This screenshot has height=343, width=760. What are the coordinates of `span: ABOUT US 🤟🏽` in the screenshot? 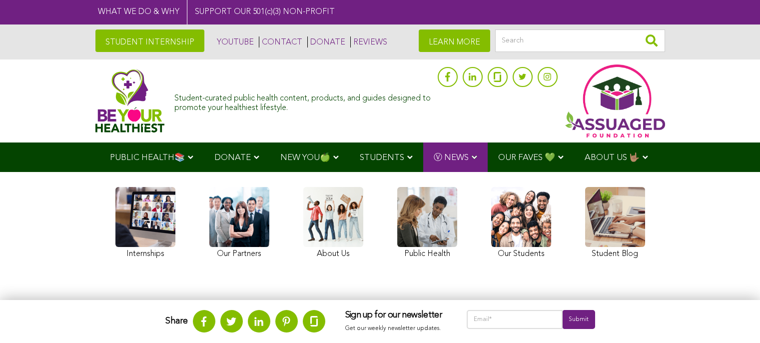 It's located at (612, 157).